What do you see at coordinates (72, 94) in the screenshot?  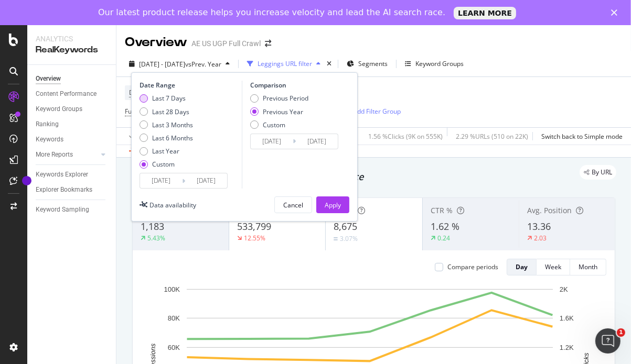 I see `a: Content Performance` at bounding box center [72, 94].